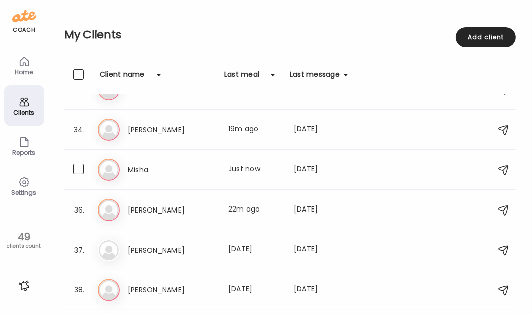  What do you see at coordinates (24, 16) in the screenshot?
I see `img: ate` at bounding box center [24, 16].